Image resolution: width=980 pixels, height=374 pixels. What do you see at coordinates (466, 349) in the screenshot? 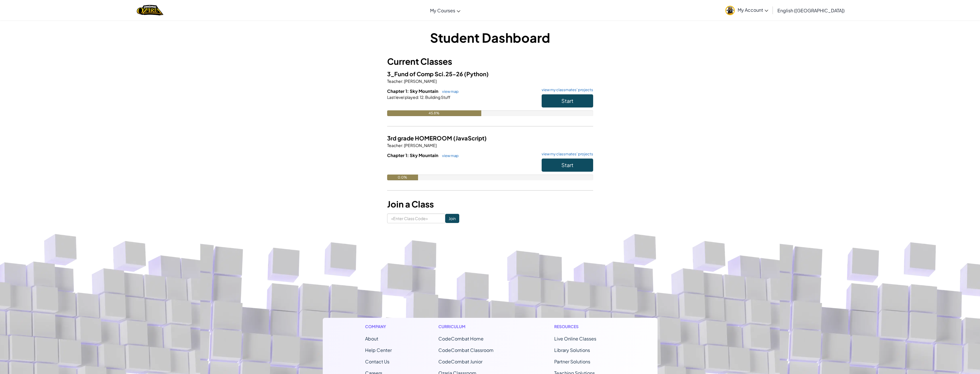
I see `a: CodeCombat Classroom` at bounding box center [466, 349].